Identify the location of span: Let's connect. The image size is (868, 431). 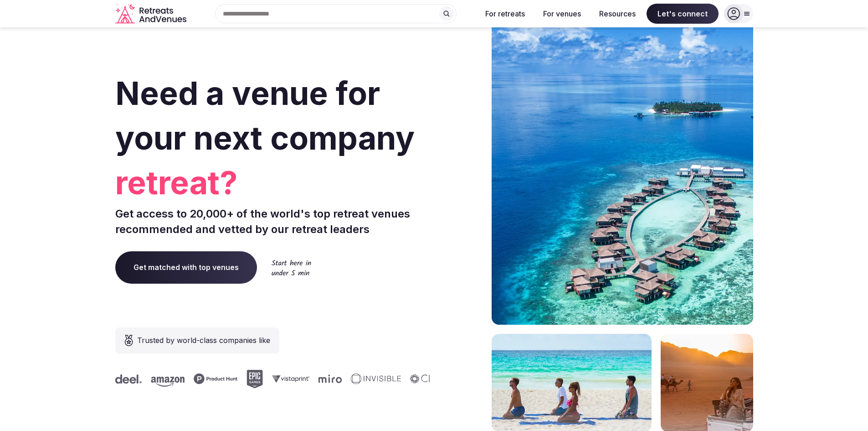
(682, 13).